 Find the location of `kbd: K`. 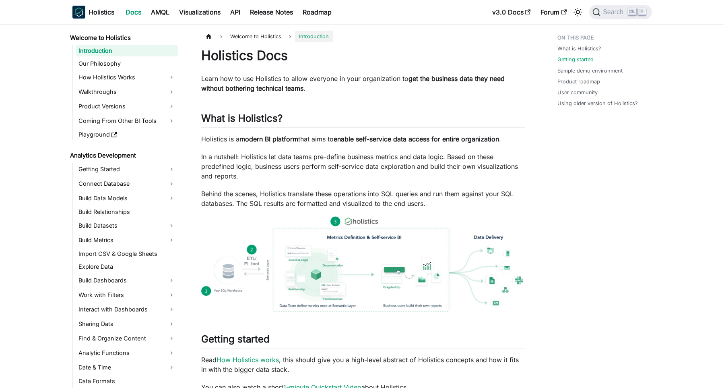

kbd: K is located at coordinates (642, 12).